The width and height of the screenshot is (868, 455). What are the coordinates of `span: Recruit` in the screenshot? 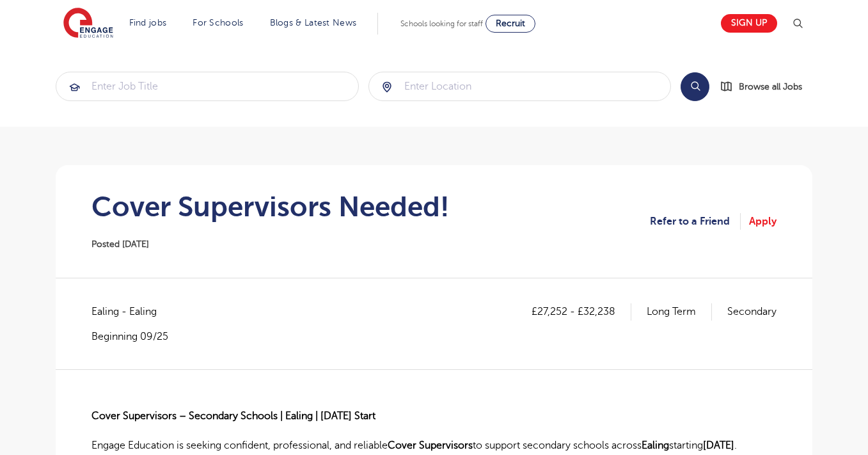 It's located at (511, 23).